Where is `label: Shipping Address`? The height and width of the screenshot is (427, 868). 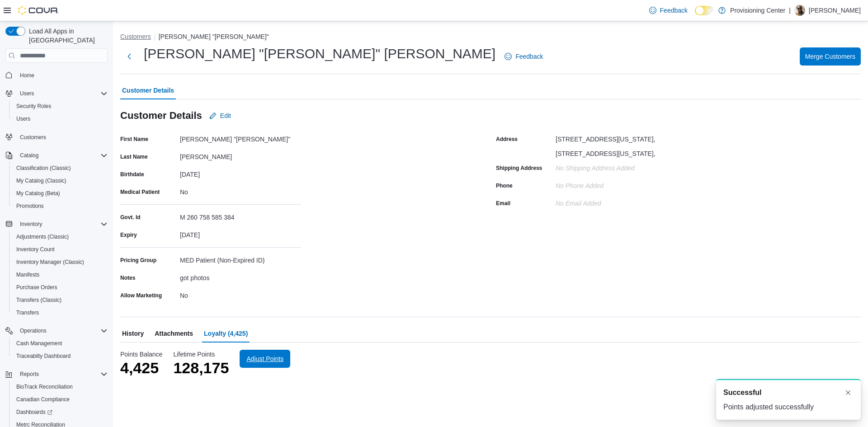
label: Shipping Address is located at coordinates (519, 168).